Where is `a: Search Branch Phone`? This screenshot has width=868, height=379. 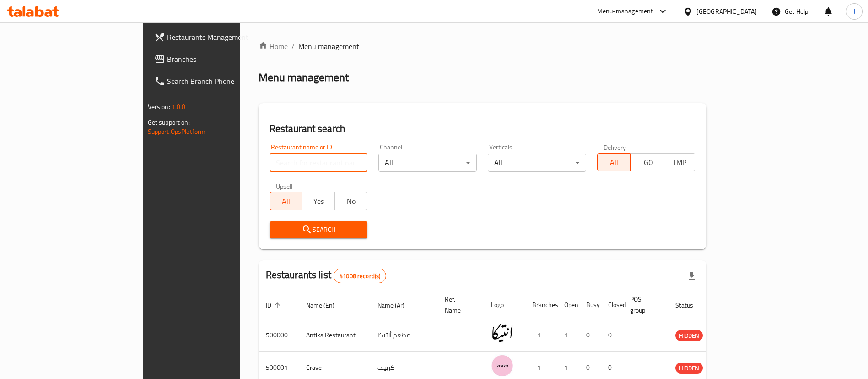 a: Search Branch Phone is located at coordinates (217, 81).